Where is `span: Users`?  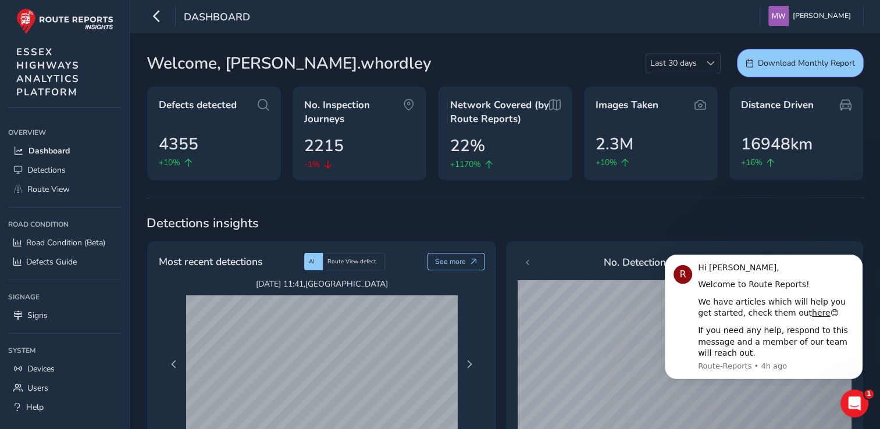
span: Users is located at coordinates (38, 388).